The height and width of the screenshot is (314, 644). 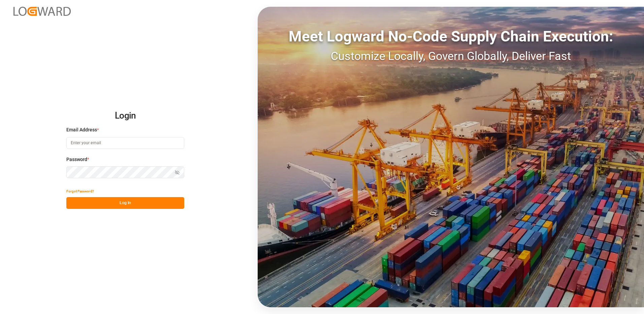 I want to click on div: Customize Locally, Govern Globally, Deliver Fast, so click(x=451, y=56).